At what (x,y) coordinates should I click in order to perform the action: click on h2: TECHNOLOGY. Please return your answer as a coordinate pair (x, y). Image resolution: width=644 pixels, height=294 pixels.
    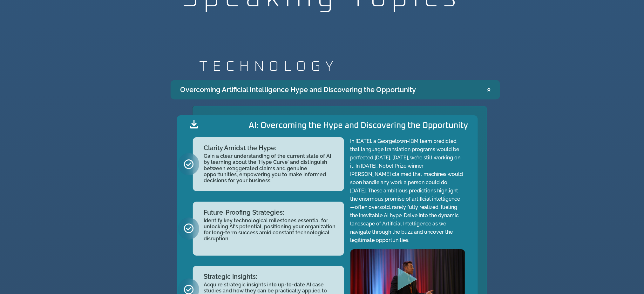
    Looking at the image, I should click on (349, 67).